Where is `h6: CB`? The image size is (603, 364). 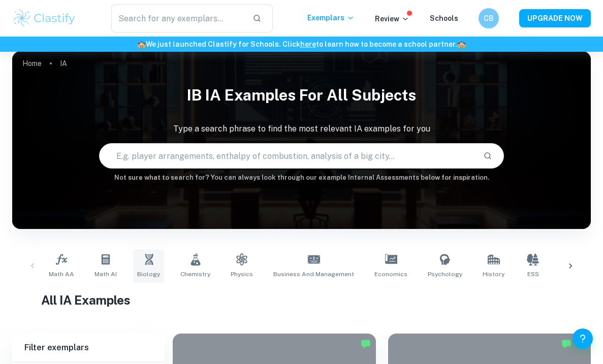
h6: CB is located at coordinates (488, 18).